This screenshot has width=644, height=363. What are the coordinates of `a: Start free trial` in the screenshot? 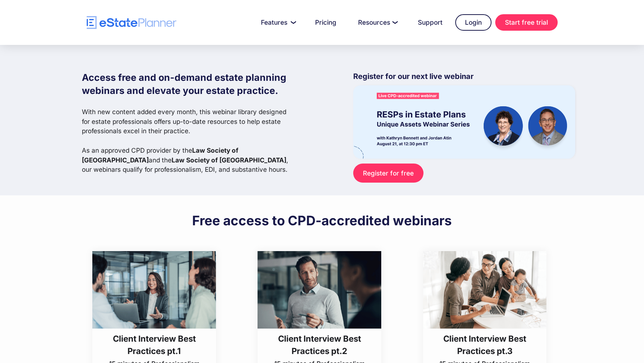 It's located at (527, 23).